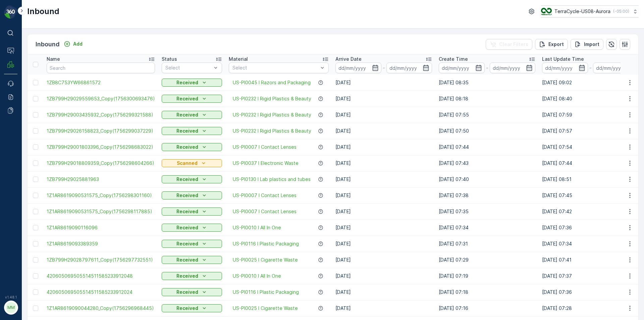  What do you see at coordinates (592, 44) in the screenshot?
I see `p: Import` at bounding box center [592, 44].